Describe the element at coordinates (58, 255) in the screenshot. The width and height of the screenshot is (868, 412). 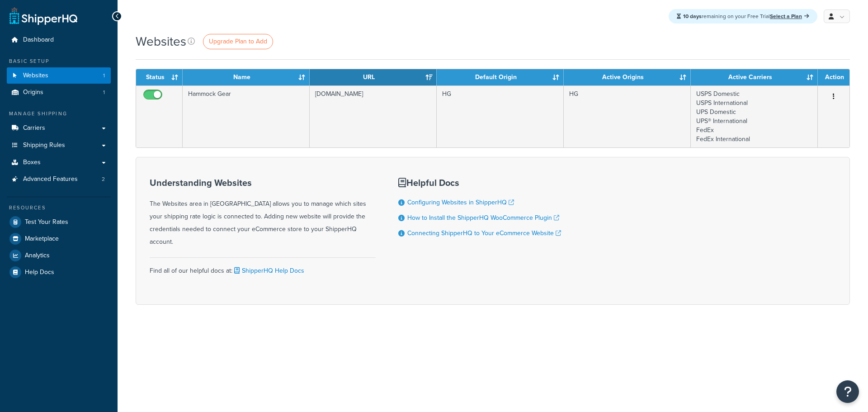
I see `a: Analytics` at that location.